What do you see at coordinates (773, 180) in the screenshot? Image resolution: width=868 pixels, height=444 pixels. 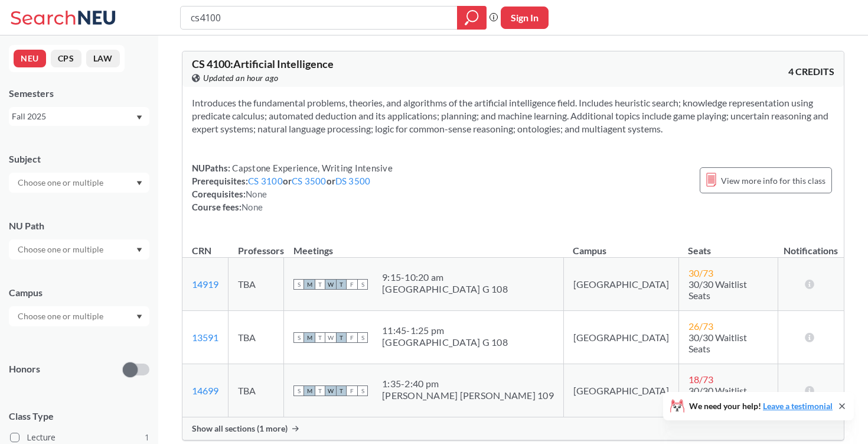 I see `span: View more info for this class` at bounding box center [773, 180].